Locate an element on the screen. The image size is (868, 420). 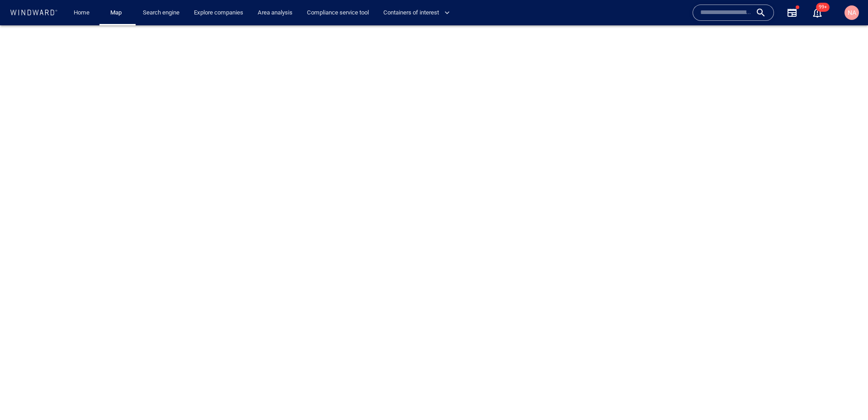
button: Area analysis is located at coordinates (275, 13).